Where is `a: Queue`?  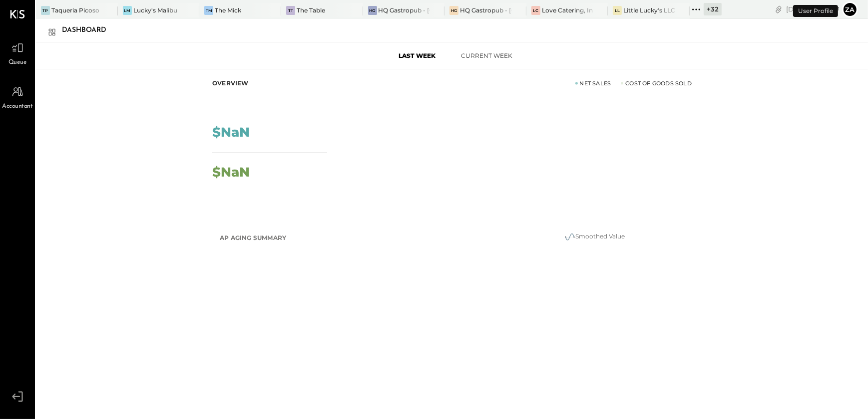
a: Queue is located at coordinates (18, 53).